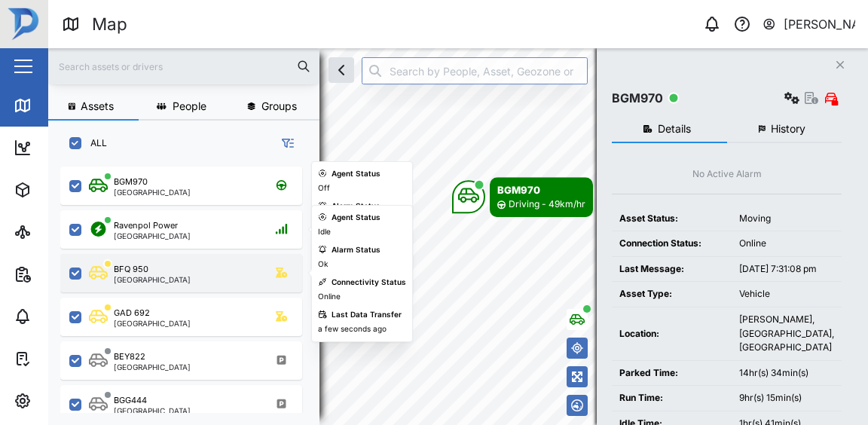 Image resolution: width=868 pixels, height=425 pixels. I want to click on div: Connection Status:, so click(671, 243).